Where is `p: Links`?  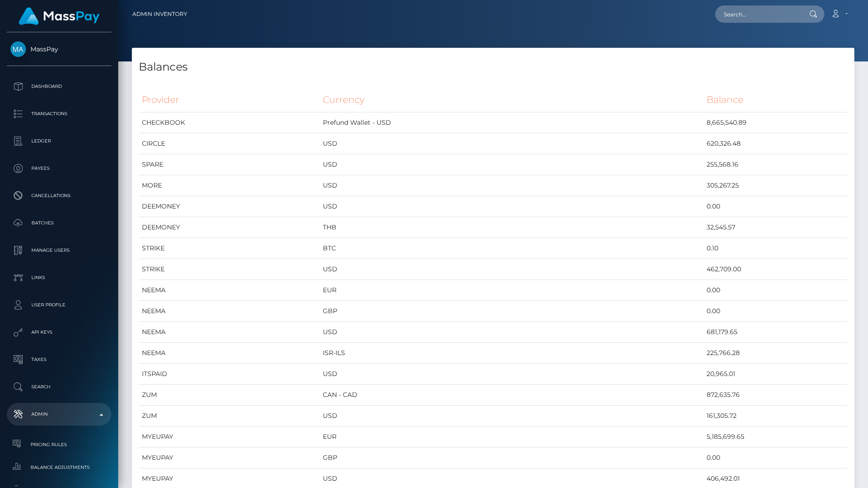
p: Links is located at coordinates (59, 278).